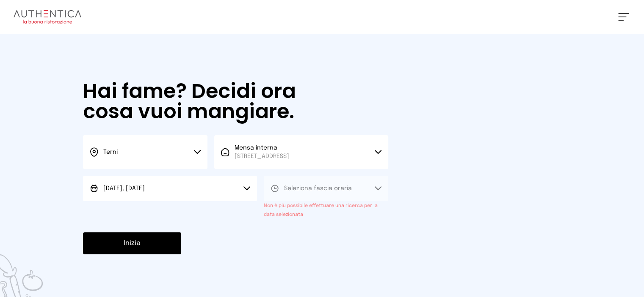 This screenshot has width=644, height=297. I want to click on button: Terni, so click(145, 152).